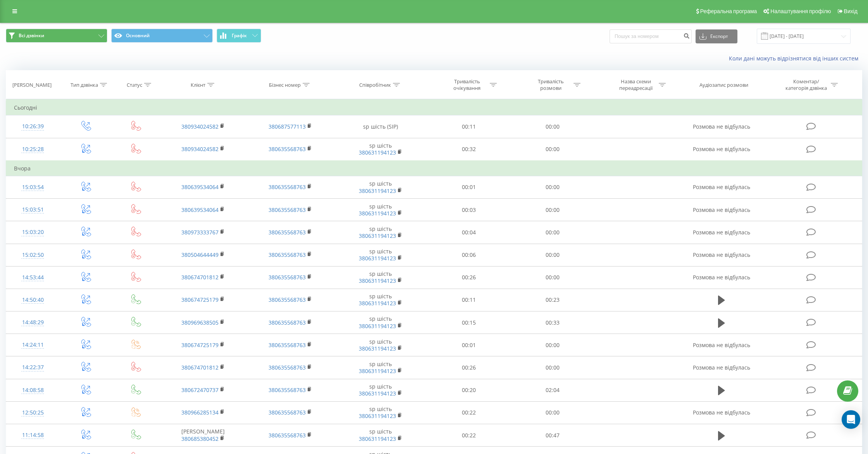 The image size is (868, 454). Describe the element at coordinates (850, 419) in the screenshot. I see `div: Open Intercom Messenger` at that location.